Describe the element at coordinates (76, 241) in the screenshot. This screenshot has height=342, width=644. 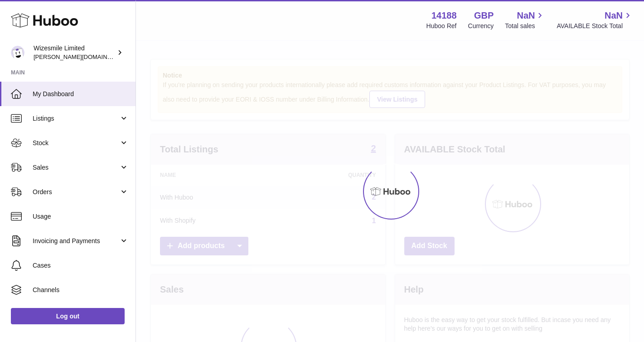
I see `span: Invoicing and Payments` at that location.